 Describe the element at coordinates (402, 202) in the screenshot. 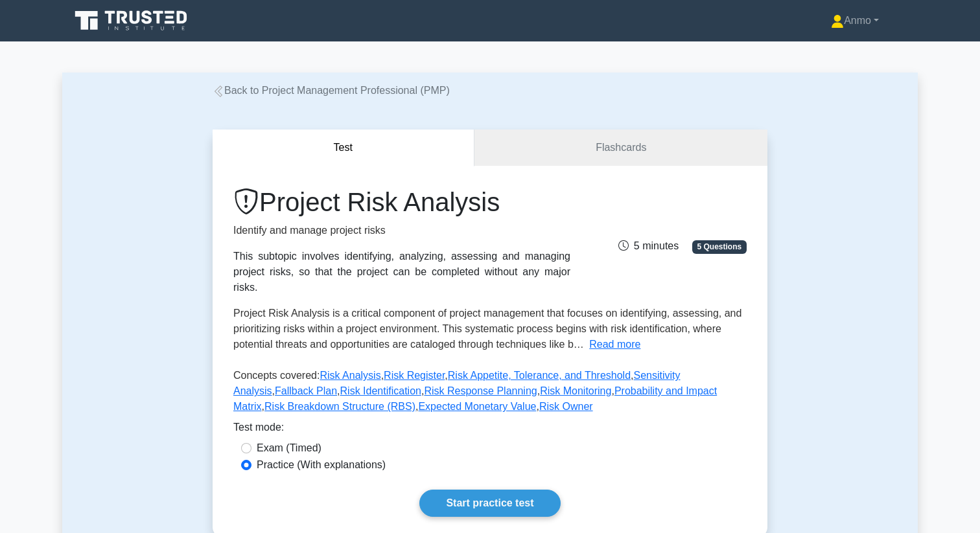

I see `h1: Project Risk Analysis` at that location.